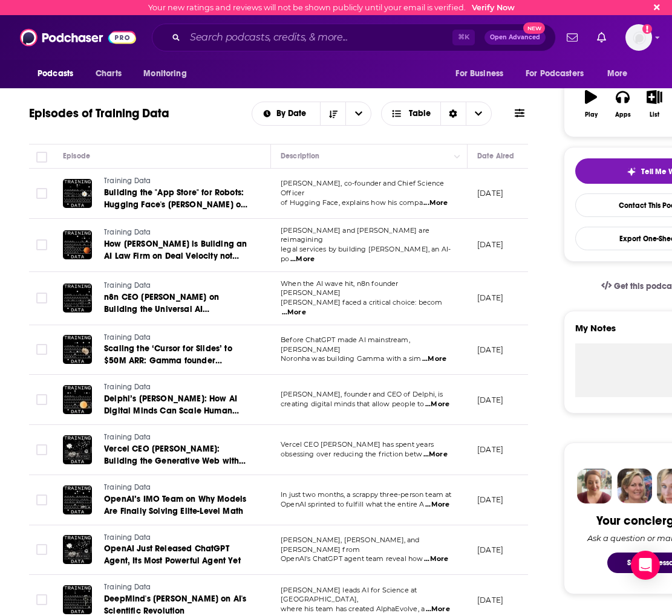 This screenshot has width=672, height=616. What do you see at coordinates (78, 38) in the screenshot?
I see `img: Podchaser - Follow, Share and Rate Podcasts` at bounding box center [78, 38].